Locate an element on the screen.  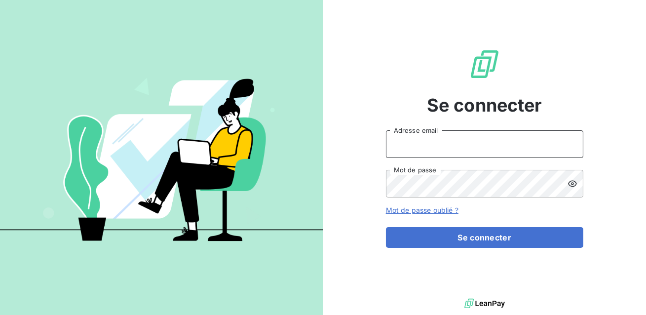
input: placeholder is located at coordinates (484, 144).